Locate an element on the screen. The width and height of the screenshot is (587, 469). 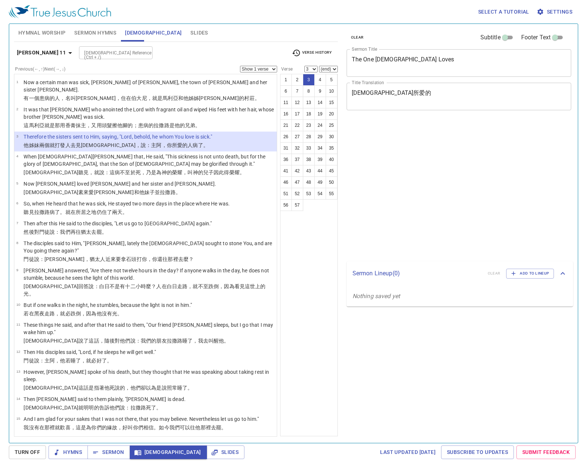
button: 41 is located at coordinates (286, 171).